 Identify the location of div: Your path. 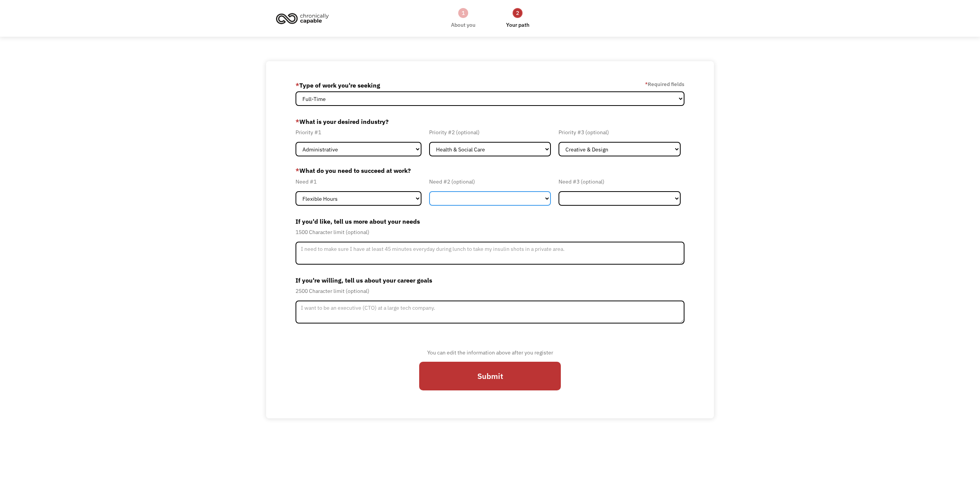
(517, 25).